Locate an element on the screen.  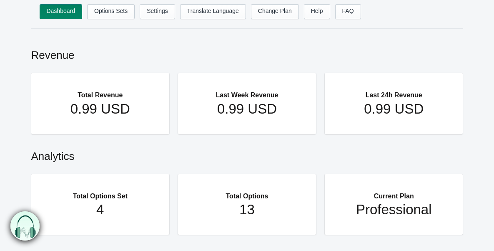
h2: Current Plan is located at coordinates (394, 192).